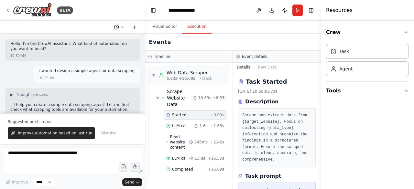 The image size is (414, 189). I want to click on button: Dismiss, so click(108, 133).